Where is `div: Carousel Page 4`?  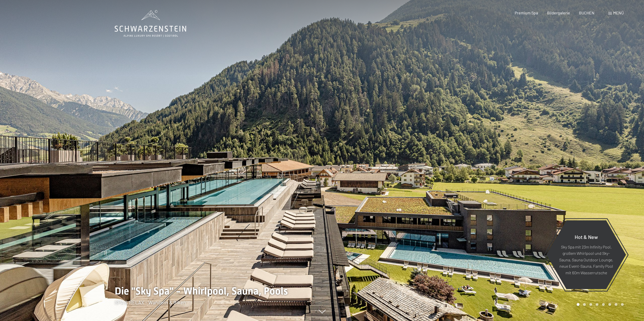 div: Carousel Page 4 is located at coordinates (597, 305).